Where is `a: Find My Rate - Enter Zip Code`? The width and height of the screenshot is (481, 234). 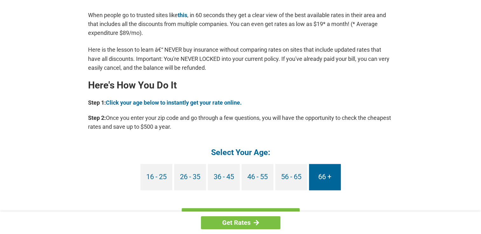 a: Find My Rate - Enter Zip Code is located at coordinates (240, 218).